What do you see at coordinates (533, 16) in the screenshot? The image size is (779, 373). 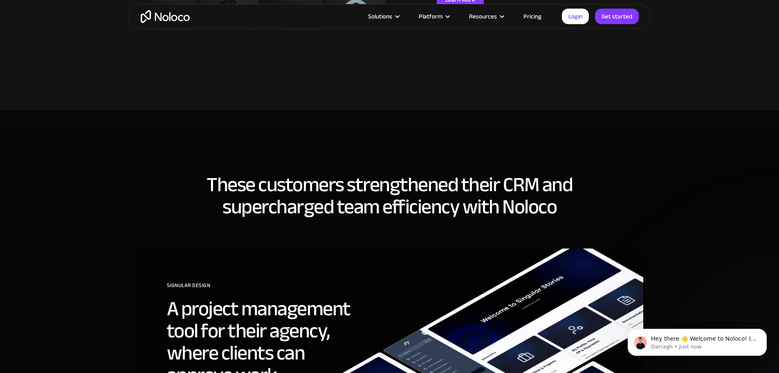 I see `a: Pricing` at bounding box center [533, 16].